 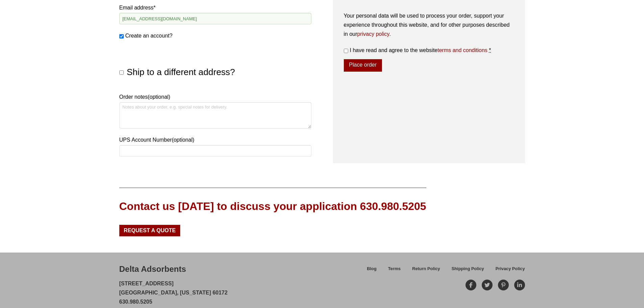 What do you see at coordinates (181, 72) in the screenshot?
I see `span: Ship to a different address?` at bounding box center [181, 72].